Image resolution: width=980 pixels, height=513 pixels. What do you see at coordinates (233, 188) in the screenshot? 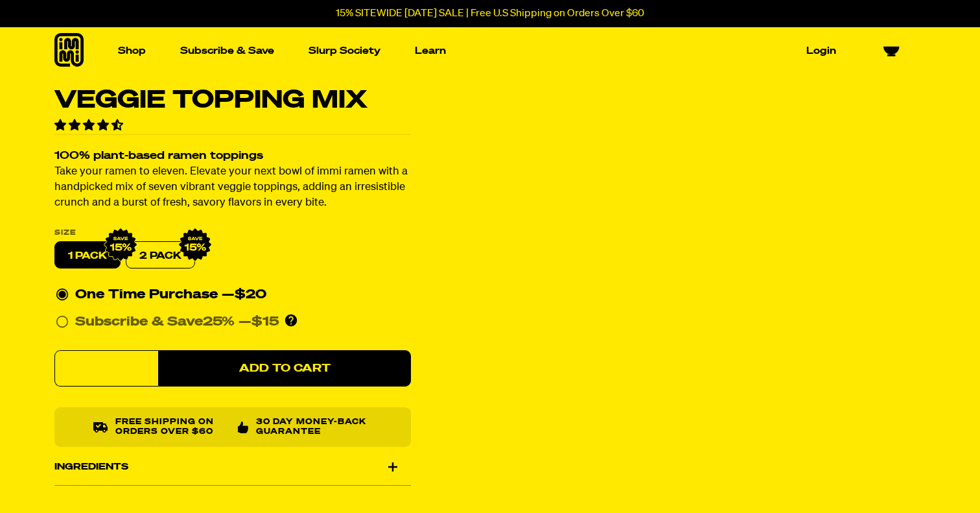
I see `p: Take your ramen to eleven. Elevate your next bowl of immi ramen with a handpicked mix of seven vi...` at bounding box center [233, 188].